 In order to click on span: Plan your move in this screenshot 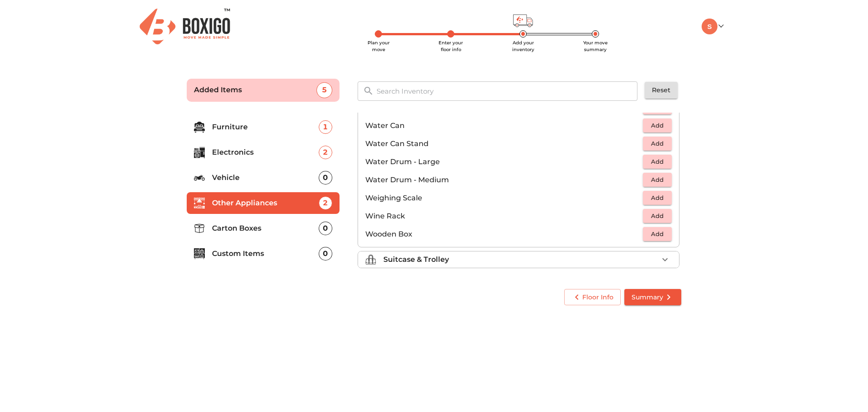, I will do `click(378, 46)`.